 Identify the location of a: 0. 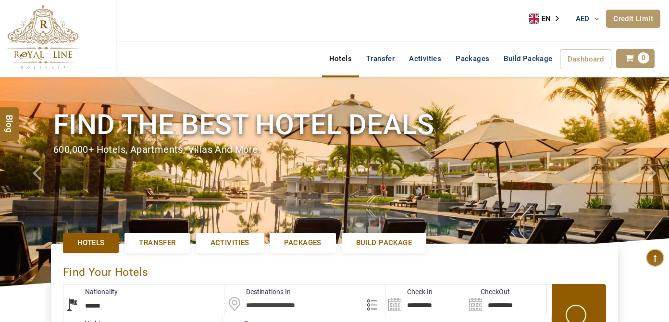
(635, 59).